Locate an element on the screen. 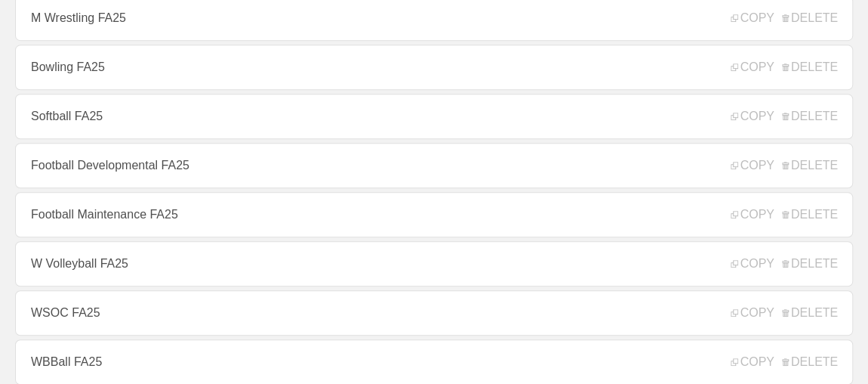 Image resolution: width=868 pixels, height=384 pixels. a: Football Maintenance FA25 is located at coordinates (434, 215).